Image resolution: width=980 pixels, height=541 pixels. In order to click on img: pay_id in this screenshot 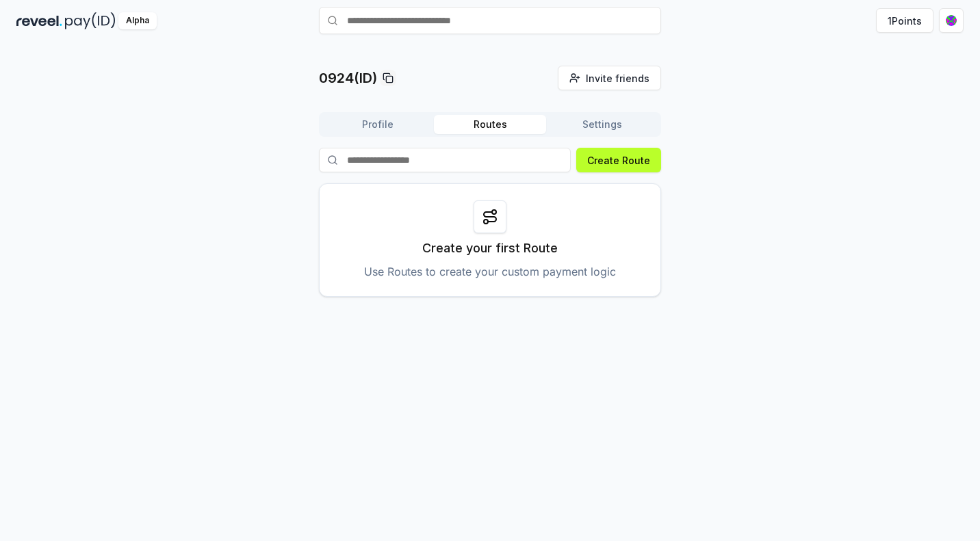, I will do `click(90, 21)`.